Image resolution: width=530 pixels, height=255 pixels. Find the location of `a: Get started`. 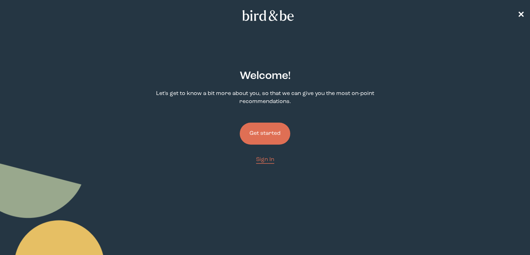

a: Get started is located at coordinates (265, 133).